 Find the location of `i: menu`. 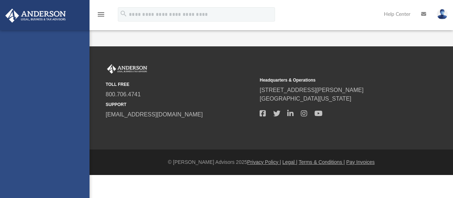

i: menu is located at coordinates (101, 14).